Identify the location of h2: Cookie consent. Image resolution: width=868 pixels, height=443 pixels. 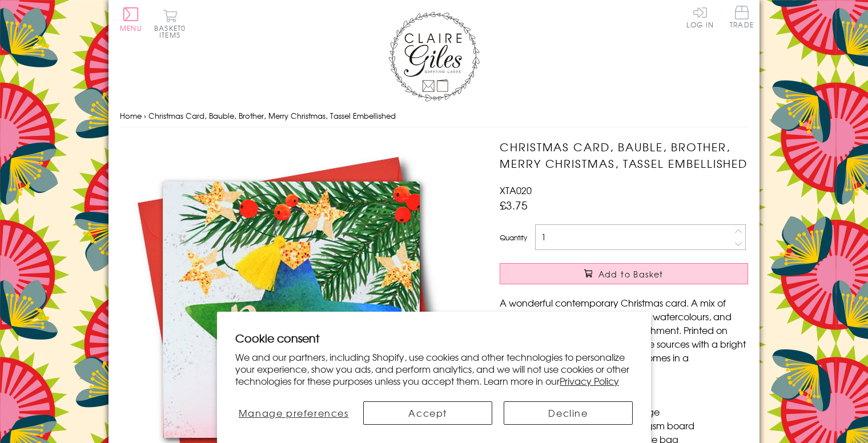
(434, 338).